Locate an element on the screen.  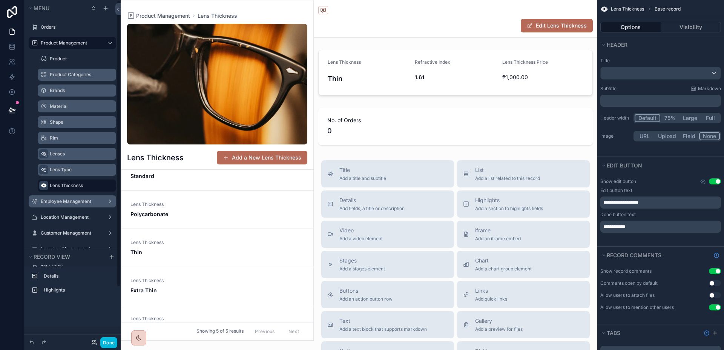
label: Product Management is located at coordinates (71, 43).